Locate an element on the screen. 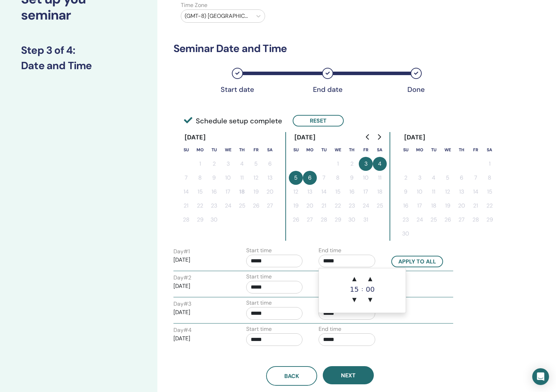 The height and width of the screenshot is (392, 556). h3: Date and Time is located at coordinates (79, 66).